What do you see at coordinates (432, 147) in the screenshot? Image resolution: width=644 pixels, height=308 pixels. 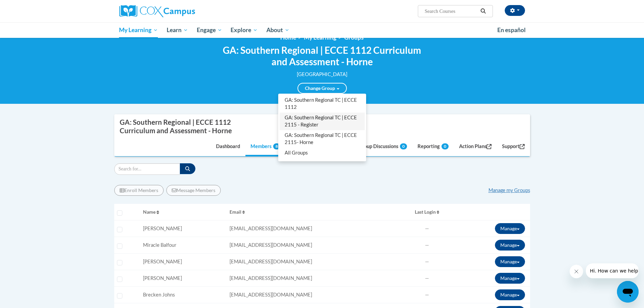 I see `a: Reporting0` at bounding box center [432, 147].